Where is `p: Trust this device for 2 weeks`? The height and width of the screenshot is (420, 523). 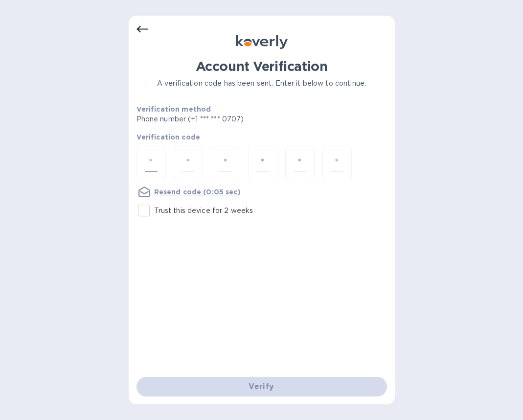
p: Trust this device for 2 weeks is located at coordinates (203, 211).